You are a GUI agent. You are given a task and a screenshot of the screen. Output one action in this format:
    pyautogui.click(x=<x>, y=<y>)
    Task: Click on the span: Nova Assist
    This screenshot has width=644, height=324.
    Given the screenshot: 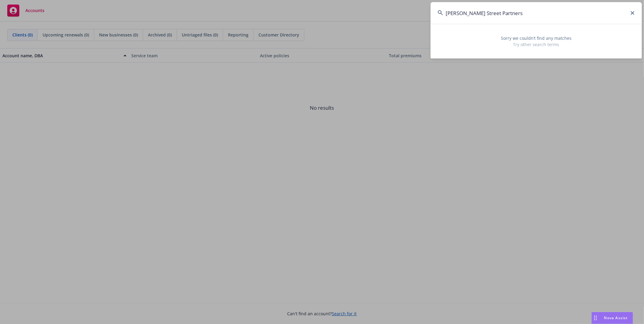 What is the action you would take?
    pyautogui.click(x=616, y=318)
    